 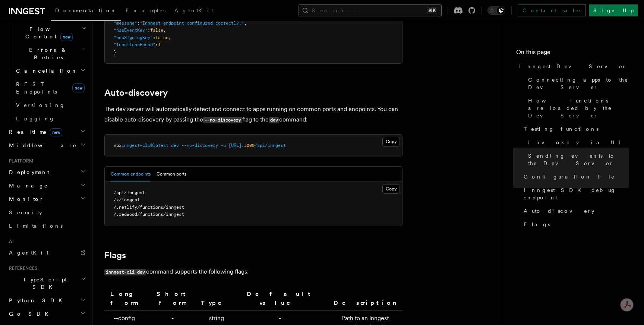 What do you see at coordinates (575, 177) in the screenshot?
I see `a: Configuration file` at bounding box center [575, 177].